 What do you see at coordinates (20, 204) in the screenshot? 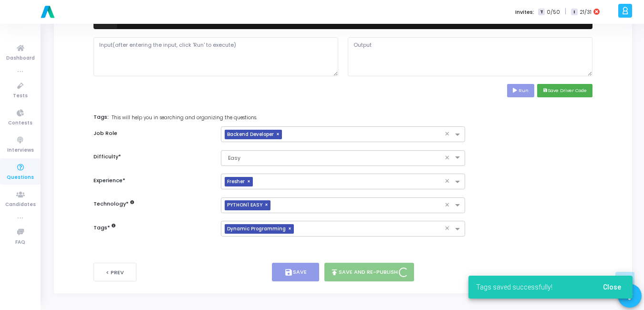
I see `span: Candidates` at bounding box center [20, 204].